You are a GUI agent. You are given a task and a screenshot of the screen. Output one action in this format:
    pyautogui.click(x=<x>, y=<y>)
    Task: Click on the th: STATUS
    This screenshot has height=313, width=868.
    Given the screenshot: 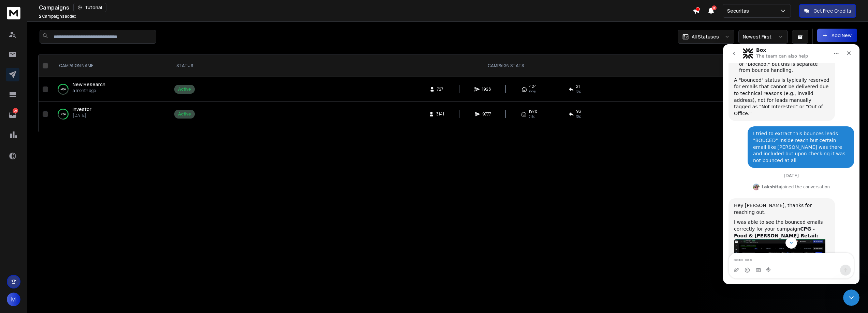 What is the action you would take?
    pyautogui.click(x=185, y=66)
    